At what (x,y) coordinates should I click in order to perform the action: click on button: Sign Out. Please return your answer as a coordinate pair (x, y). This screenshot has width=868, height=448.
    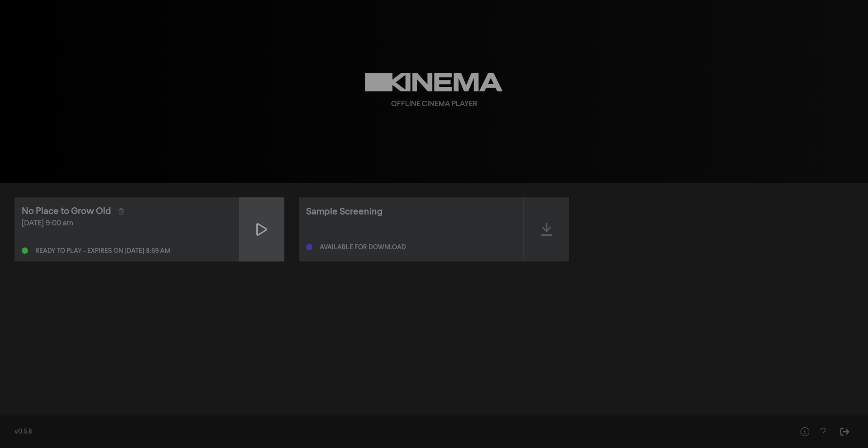
    Looking at the image, I should click on (844, 432).